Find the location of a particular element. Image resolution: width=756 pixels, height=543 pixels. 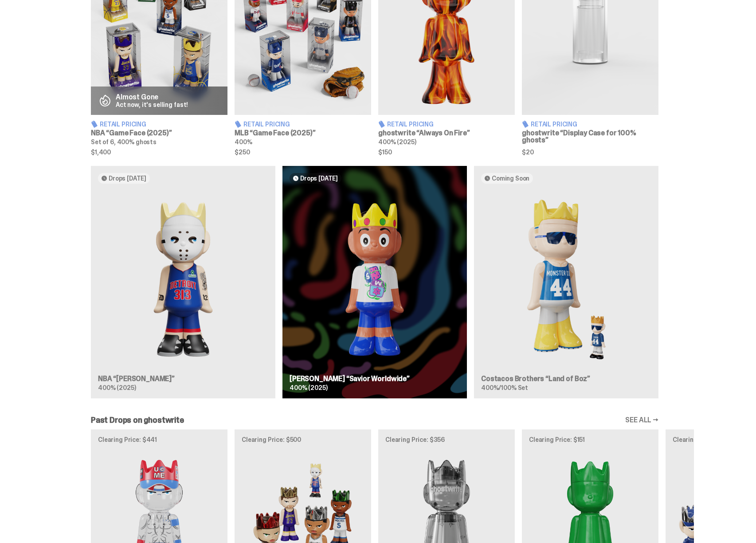

span: $150 is located at coordinates (446, 152).